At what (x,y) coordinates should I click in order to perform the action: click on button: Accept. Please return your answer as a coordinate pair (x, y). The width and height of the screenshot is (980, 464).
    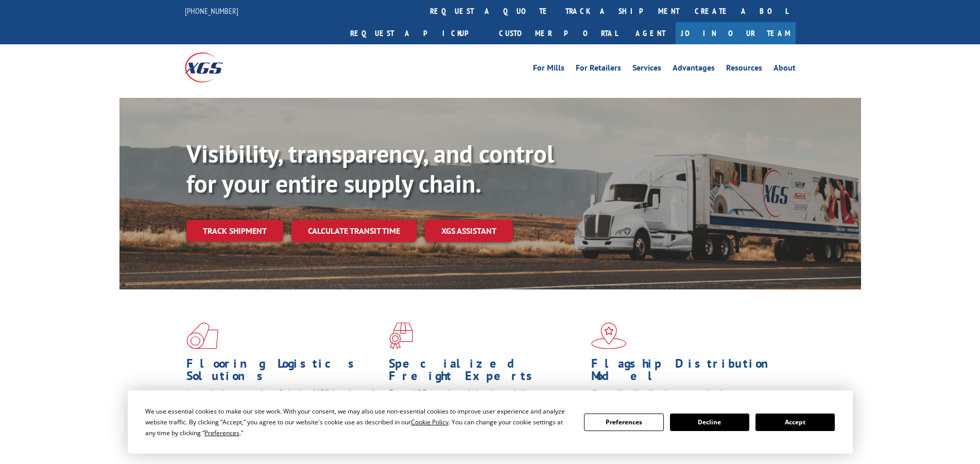
    Looking at the image, I should click on (796, 423).